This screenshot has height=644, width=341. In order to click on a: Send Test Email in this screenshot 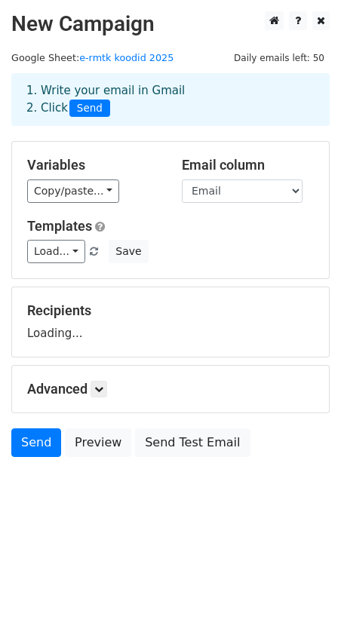, I will do `click(192, 443)`.